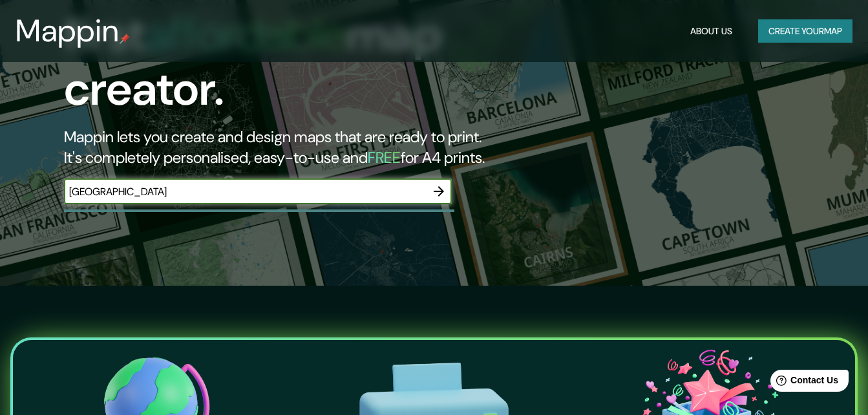  Describe the element at coordinates (805, 31) in the screenshot. I see `button: Create yourmap` at that location.